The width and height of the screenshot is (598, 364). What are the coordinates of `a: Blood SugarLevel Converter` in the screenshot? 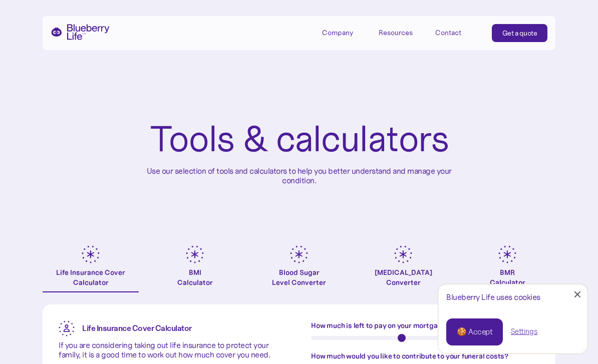 It's located at (299, 269).